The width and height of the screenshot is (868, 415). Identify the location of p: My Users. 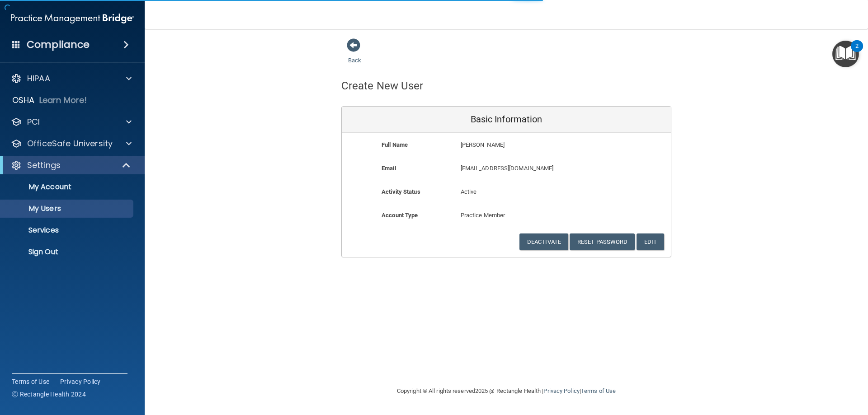
(68, 208).